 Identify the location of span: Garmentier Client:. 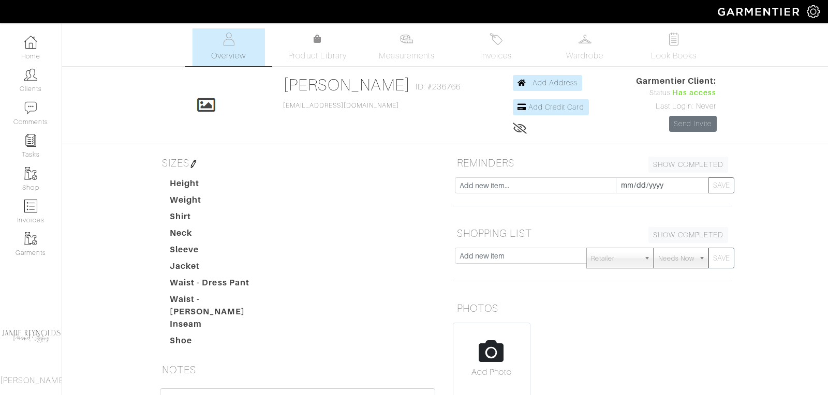
(676, 81).